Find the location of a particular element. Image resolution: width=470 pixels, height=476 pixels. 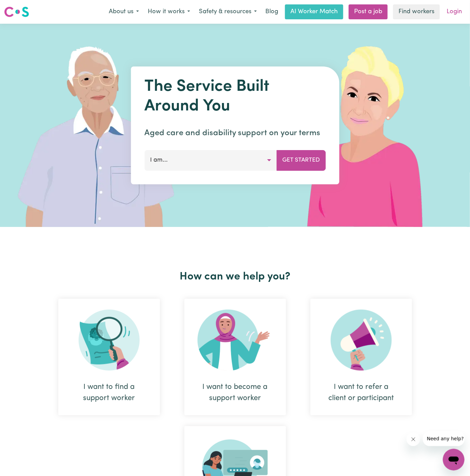

img: Careseekers logo is located at coordinates (17, 12).